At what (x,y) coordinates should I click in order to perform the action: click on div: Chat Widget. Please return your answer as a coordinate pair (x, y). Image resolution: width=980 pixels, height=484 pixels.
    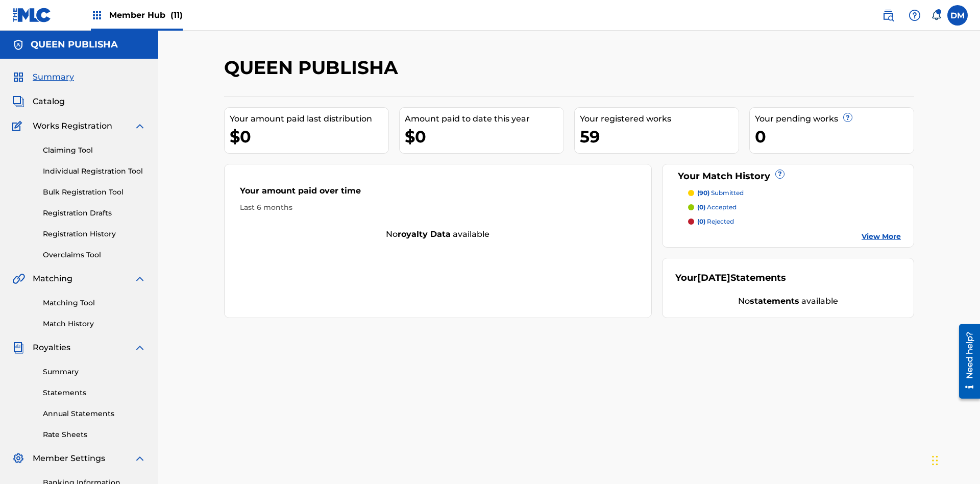
    Looking at the image, I should click on (954, 459).